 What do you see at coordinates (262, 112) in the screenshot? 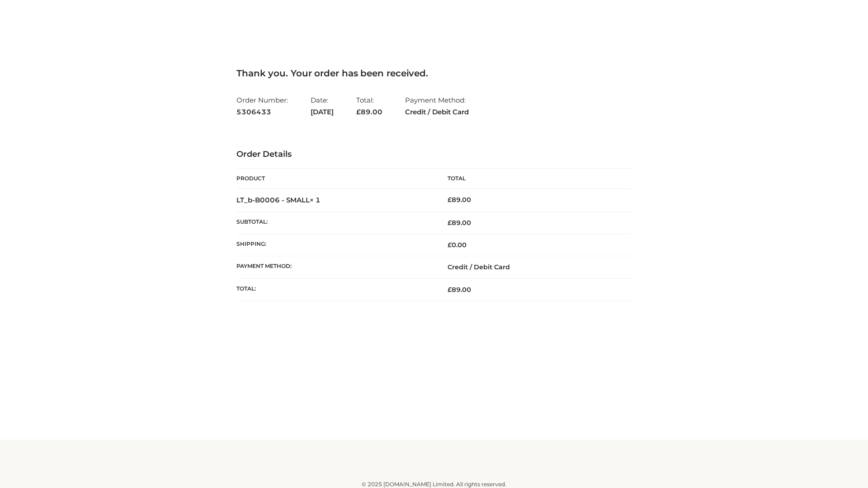
I see `strong: 5306433` at bounding box center [262, 112].